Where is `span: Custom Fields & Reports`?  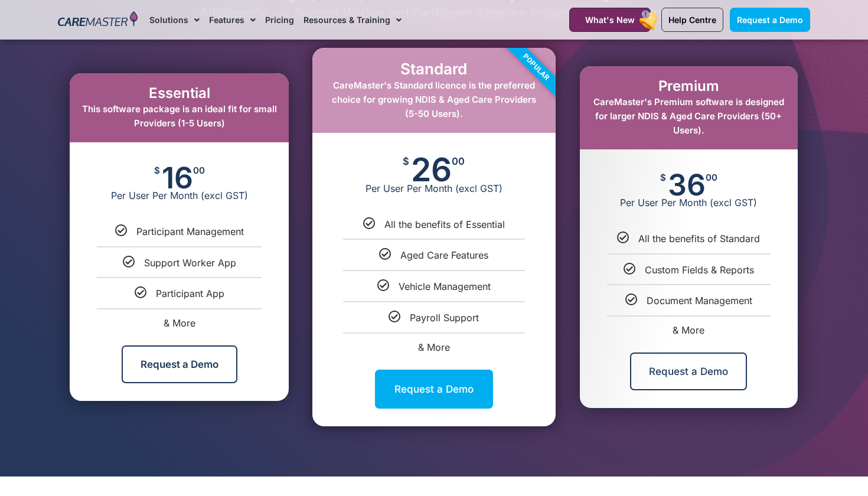
span: Custom Fields & Reports is located at coordinates (699, 270).